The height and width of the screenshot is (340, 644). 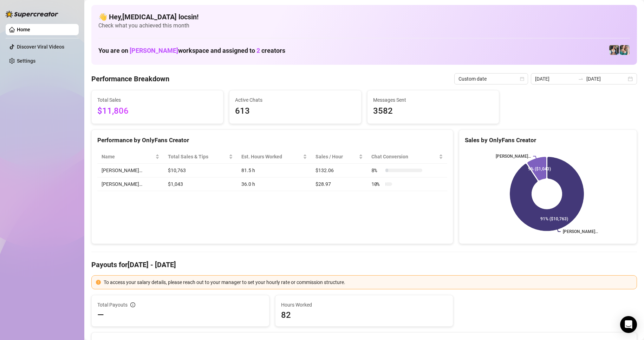 What do you see at coordinates (24, 30) in the screenshot?
I see `a: Home` at bounding box center [24, 30].